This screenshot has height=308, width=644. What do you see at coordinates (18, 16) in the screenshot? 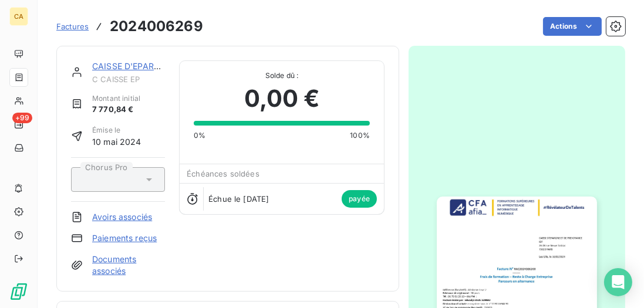
I see `div: CA` at bounding box center [18, 16].